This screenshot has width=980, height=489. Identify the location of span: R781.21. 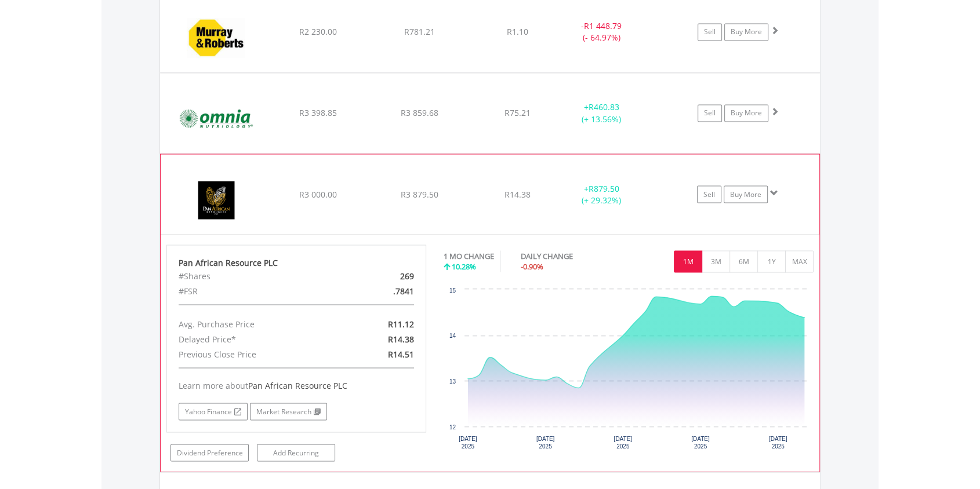
(419, 31).